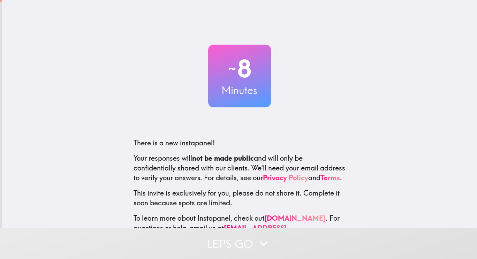  I want to click on p: To learn more about Instapanel, check out . For questions or help, email us at ., so click(240, 228).